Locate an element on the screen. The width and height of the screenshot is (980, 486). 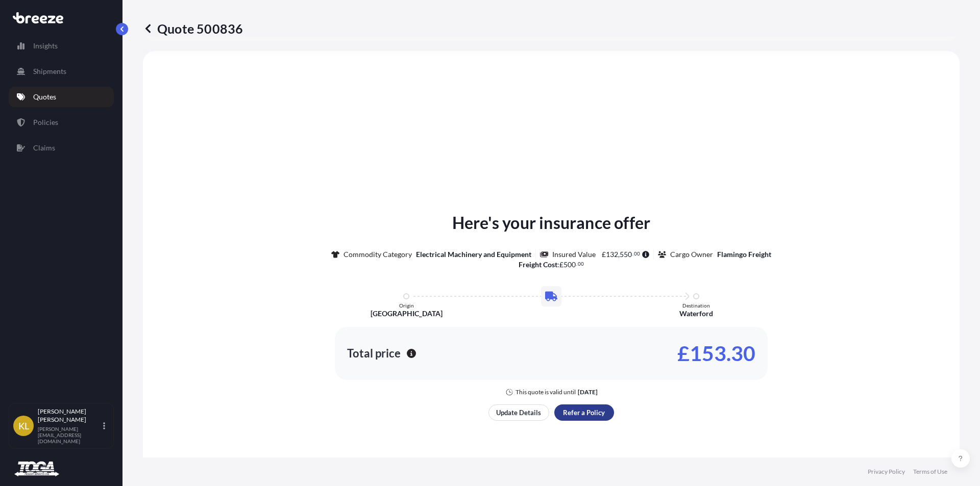
p: Origin is located at coordinates (406, 306).